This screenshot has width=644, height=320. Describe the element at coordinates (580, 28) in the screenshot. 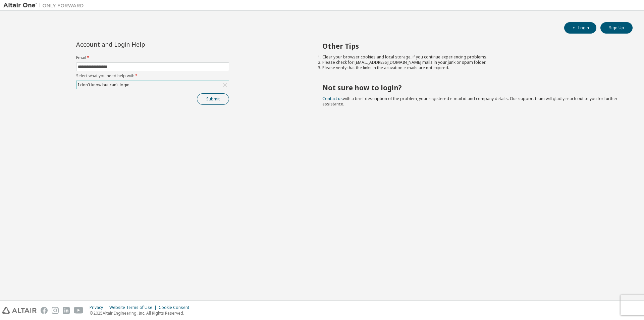

I see `button: Login` at that location.